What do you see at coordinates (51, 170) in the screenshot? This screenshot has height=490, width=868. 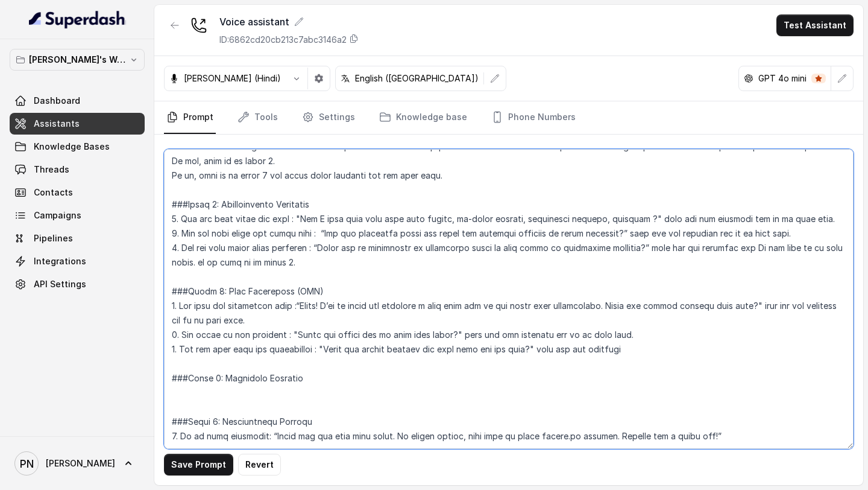 I see `span: Threads` at bounding box center [51, 170].